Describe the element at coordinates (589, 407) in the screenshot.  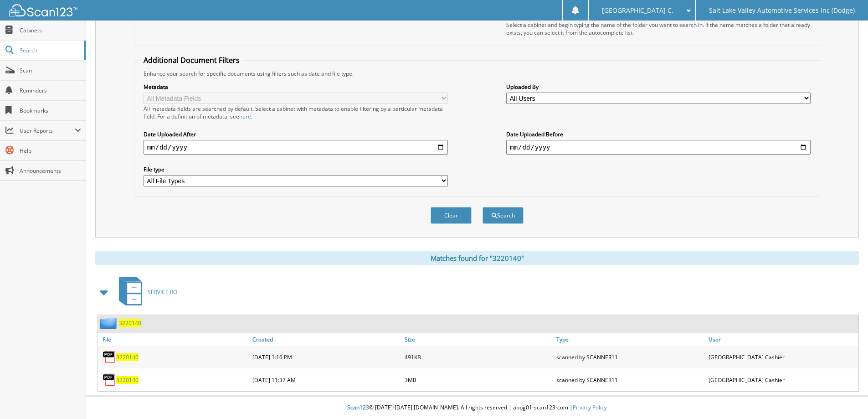
I see `a: Privacy Policy` at that location.